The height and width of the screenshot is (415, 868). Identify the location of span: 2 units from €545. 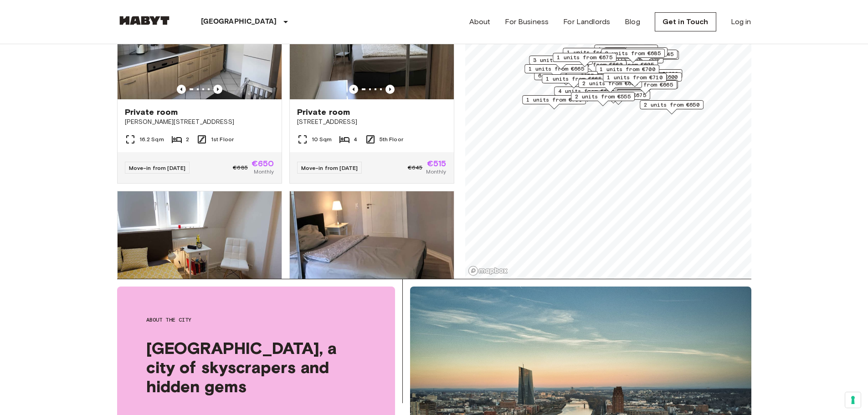
(645, 54).